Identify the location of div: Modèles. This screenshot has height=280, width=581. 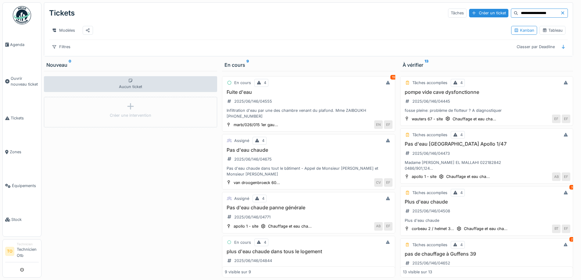
(63, 30).